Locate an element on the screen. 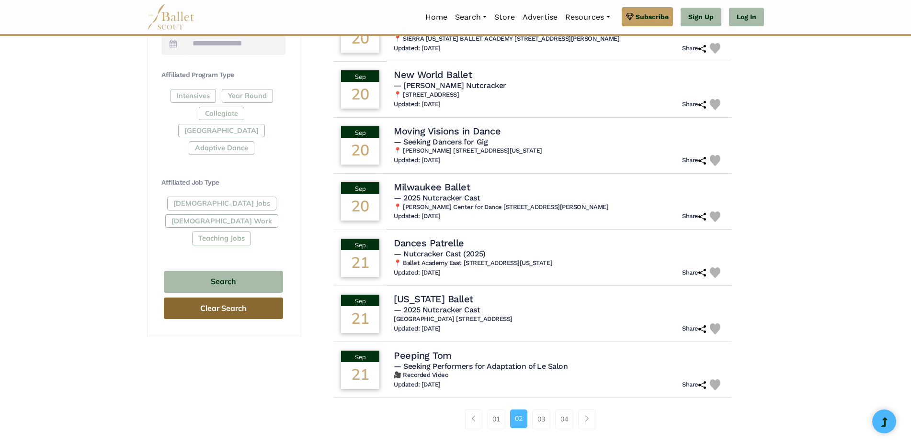 This screenshot has width=911, height=442. span: — Seeking Dancers for Gig is located at coordinates (441, 142).